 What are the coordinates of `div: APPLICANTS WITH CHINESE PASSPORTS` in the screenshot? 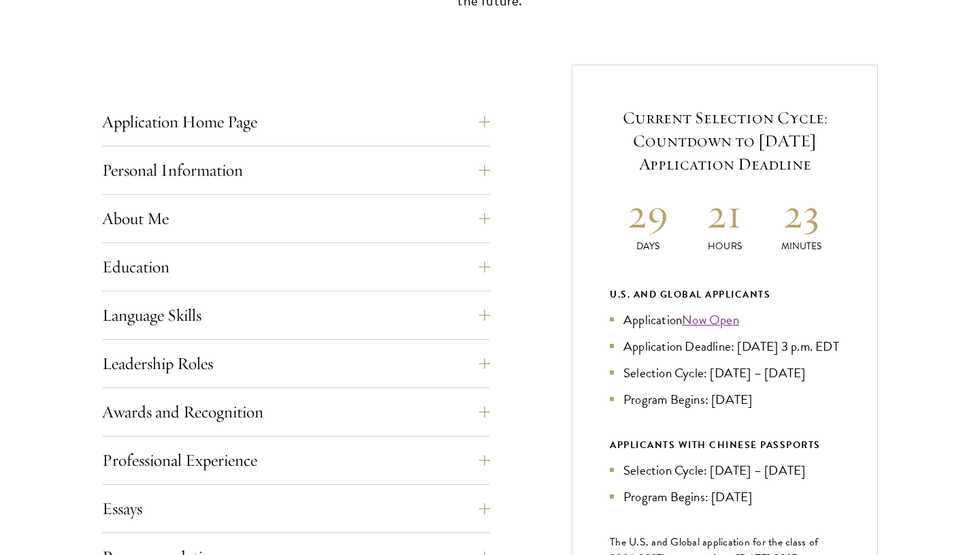 It's located at (725, 445).